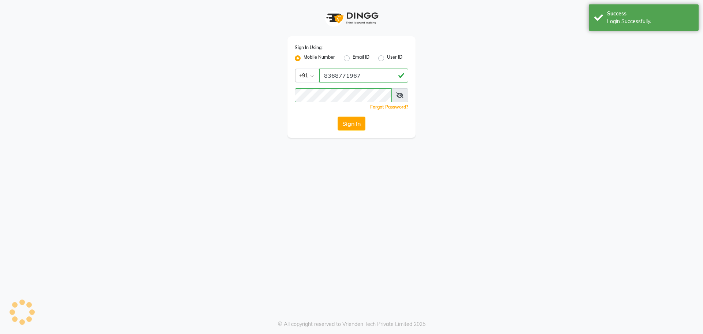 This screenshot has width=703, height=334. I want to click on label: Sign In Using:, so click(309, 48).